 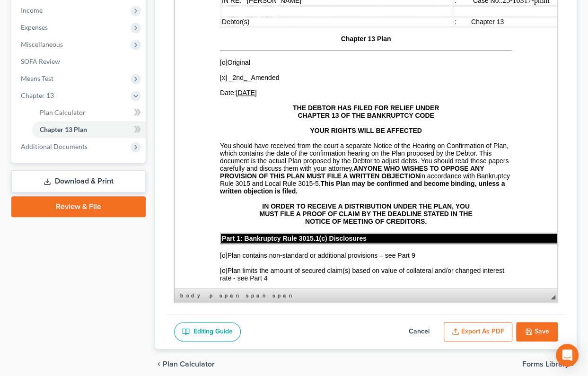 What do you see at coordinates (191, 313) in the screenshot?
I see `strong: NOTICE OF MEETING OF CREDITORS.` at bounding box center [191, 313].